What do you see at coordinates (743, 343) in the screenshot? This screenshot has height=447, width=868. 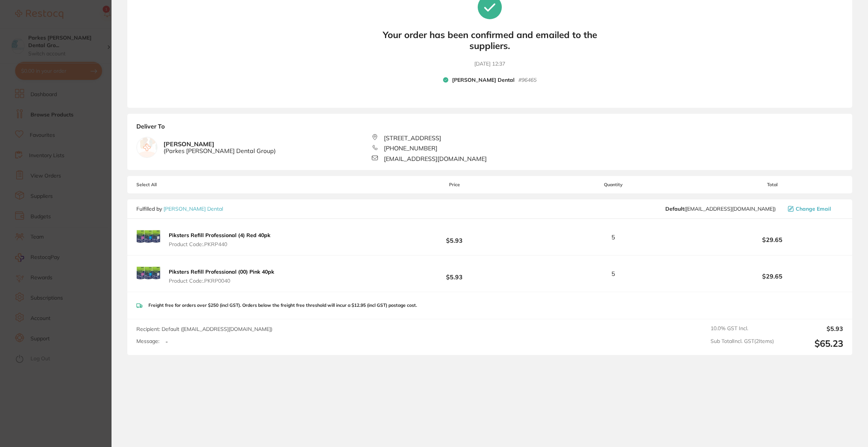 I see `span: Sub Total Incl. GST ( 2 Items)` at bounding box center [743, 343].